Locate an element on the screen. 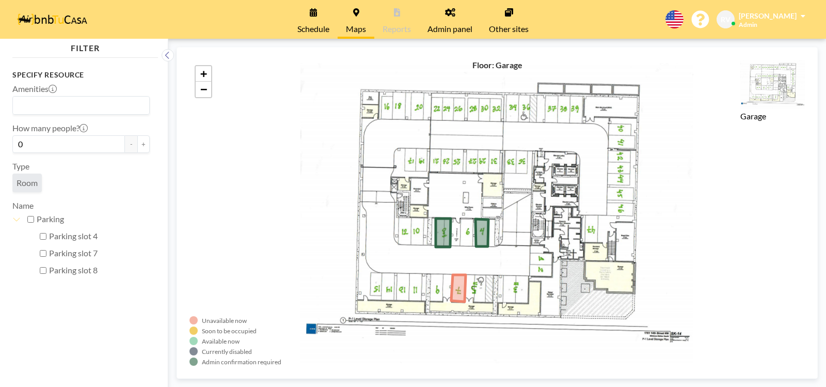 Image resolution: width=826 pixels, height=387 pixels. span: Admin is located at coordinates (748, 24).